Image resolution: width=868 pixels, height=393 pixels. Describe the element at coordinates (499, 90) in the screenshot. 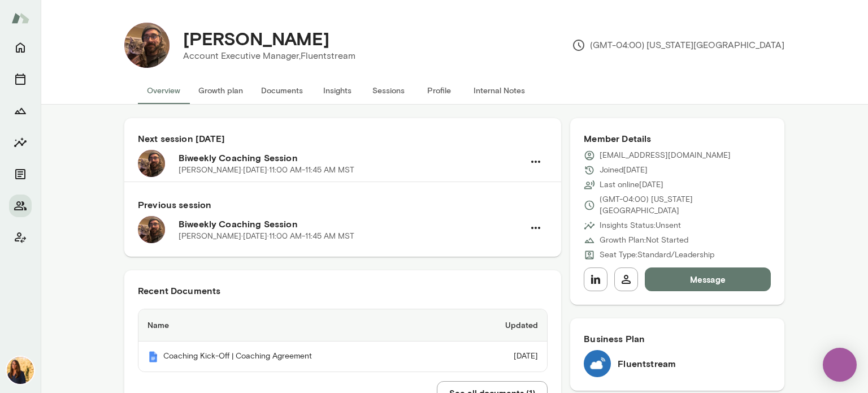

I see `button: Internal Notes` at that location.